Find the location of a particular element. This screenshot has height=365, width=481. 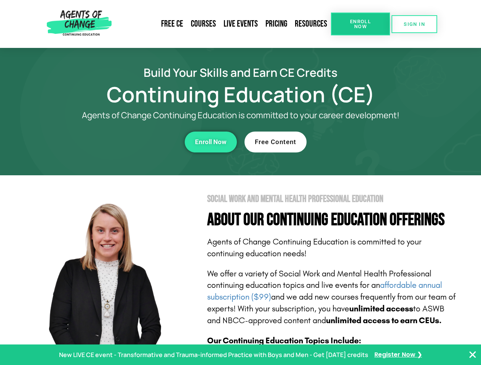

span: Agents of Change Continuing Education is committed to your continuing education needs! is located at coordinates (314, 248).